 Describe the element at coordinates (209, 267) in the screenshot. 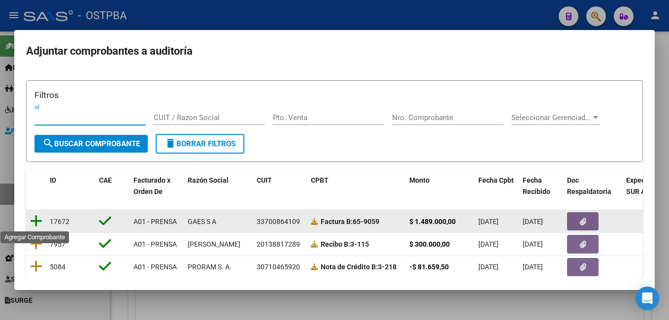

I see `div: PRORAM S. A.` at that location.